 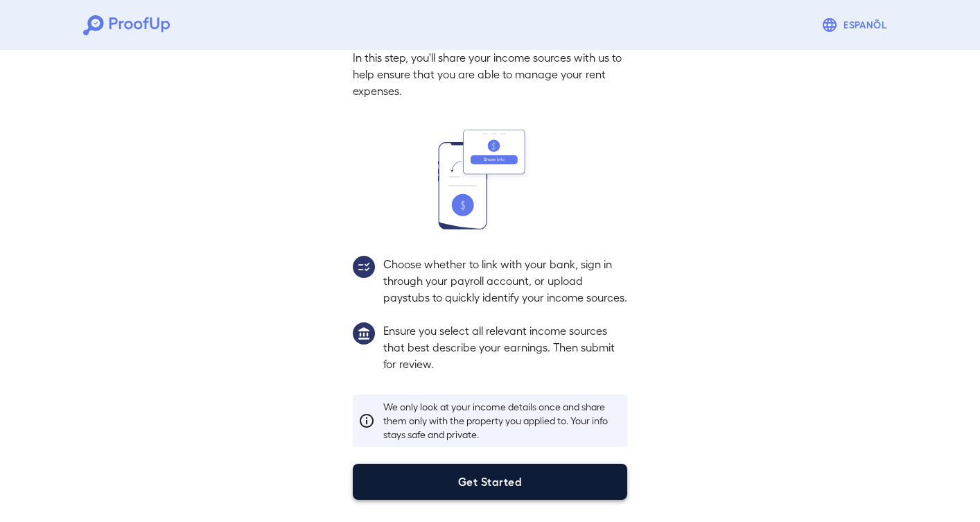 What do you see at coordinates (506, 281) in the screenshot?
I see `p: Choose whether to link with your bank, sign in through your payroll account, or upload paystubs t...` at bounding box center [506, 281].